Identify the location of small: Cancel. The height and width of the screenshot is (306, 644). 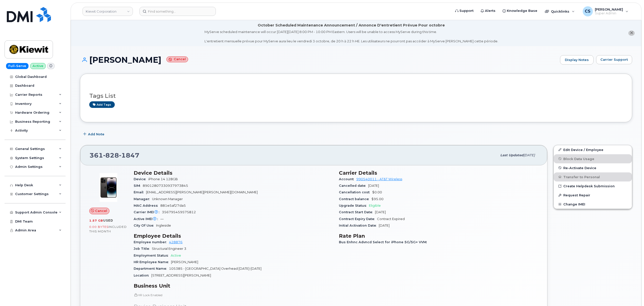
(177, 59).